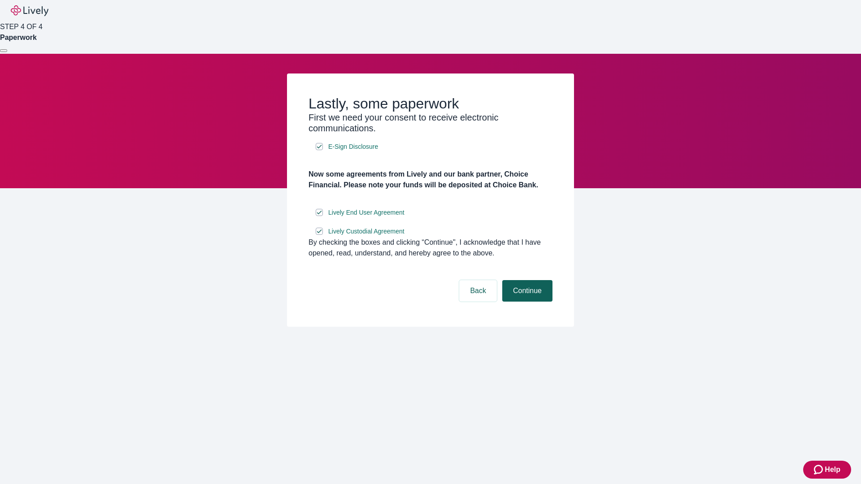  What do you see at coordinates (430, 180) in the screenshot?
I see `h4: Now some agreements from Lively and our bank partner, Choice Financial. Please note your funds wi...` at bounding box center [430, 180].